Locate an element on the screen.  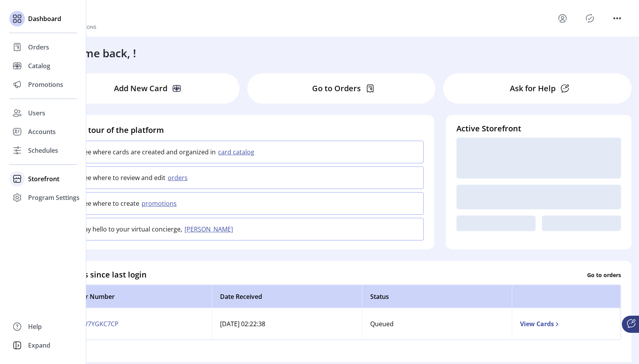
span: Orders is located at coordinates (39, 47).